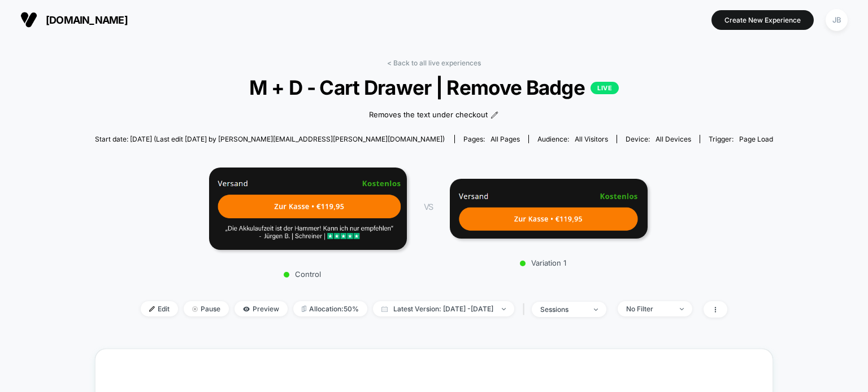 The width and height of the screenshot is (868, 392). What do you see at coordinates (492, 139) in the screenshot?
I see `div: Pages:` at bounding box center [492, 139].